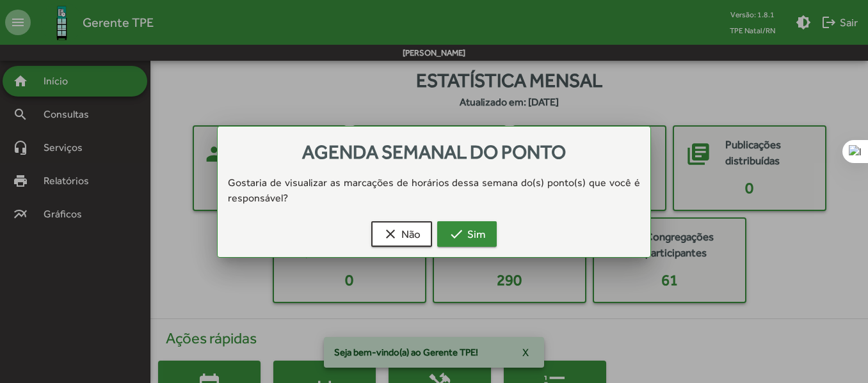 Image resolution: width=868 pixels, height=383 pixels. What do you see at coordinates (467, 234) in the screenshot?
I see `span: Sim` at bounding box center [467, 234].